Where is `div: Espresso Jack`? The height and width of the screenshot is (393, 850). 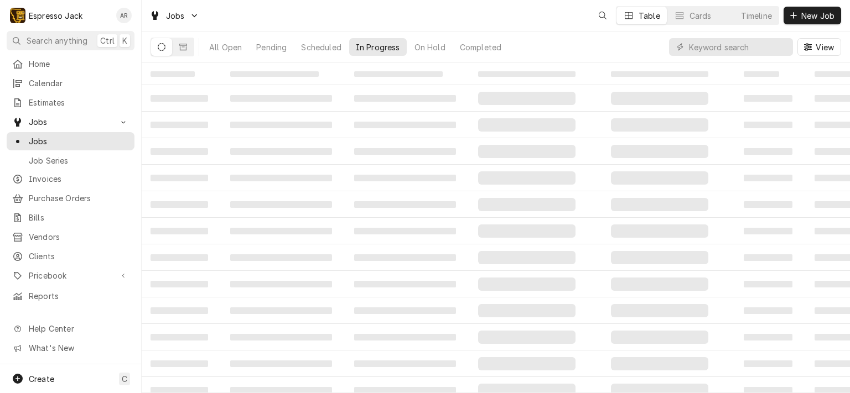 div: Espresso Jack is located at coordinates (55, 15).